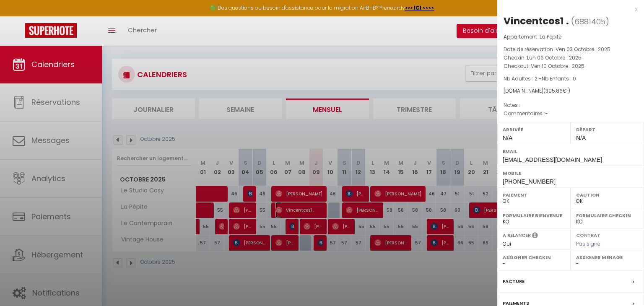 This screenshot has width=644, height=306. I want to click on p: Commentaires :, so click(570, 113).